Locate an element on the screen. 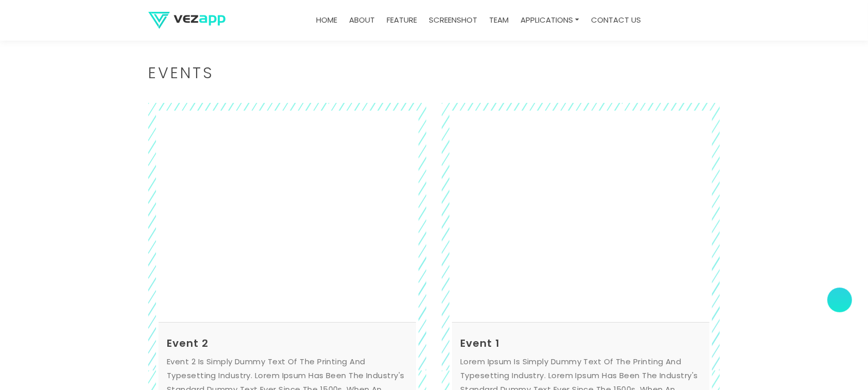 This screenshot has height=390, width=868. a: Applications is located at coordinates (550, 20).